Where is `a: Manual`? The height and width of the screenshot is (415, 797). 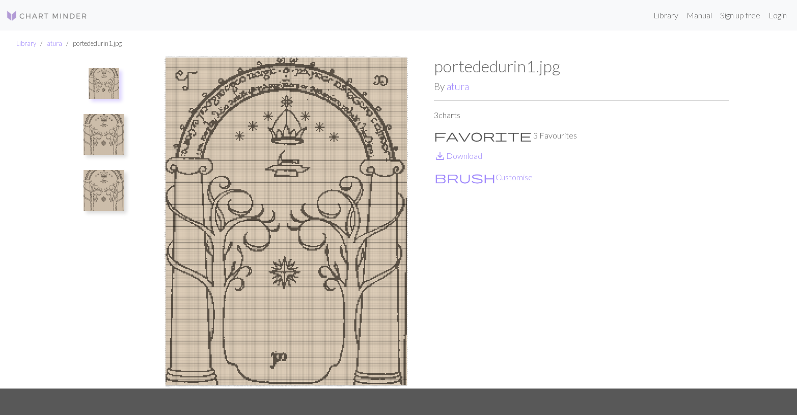
a: Manual is located at coordinates (699, 15).